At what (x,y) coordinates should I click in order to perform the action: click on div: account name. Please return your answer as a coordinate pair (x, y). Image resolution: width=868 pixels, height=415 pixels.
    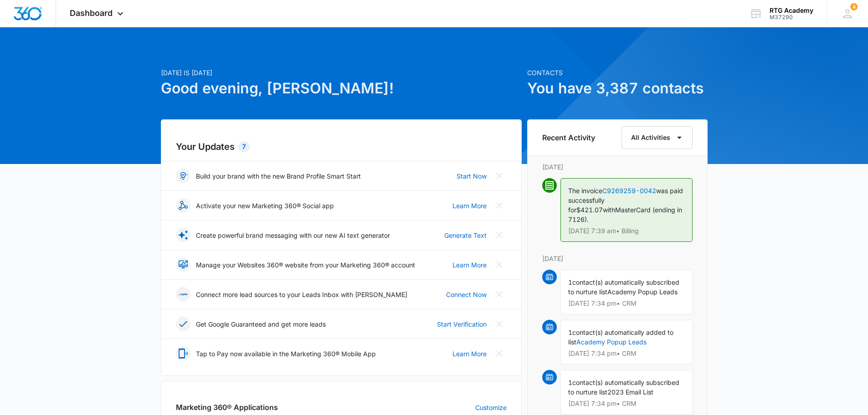
    Looking at the image, I should click on (791, 10).